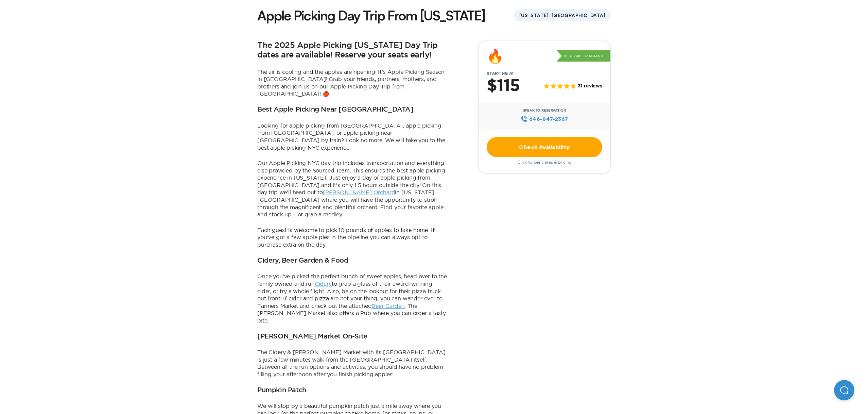  I want to click on h3: Cidery, Beer Garden & Food, so click(303, 261).